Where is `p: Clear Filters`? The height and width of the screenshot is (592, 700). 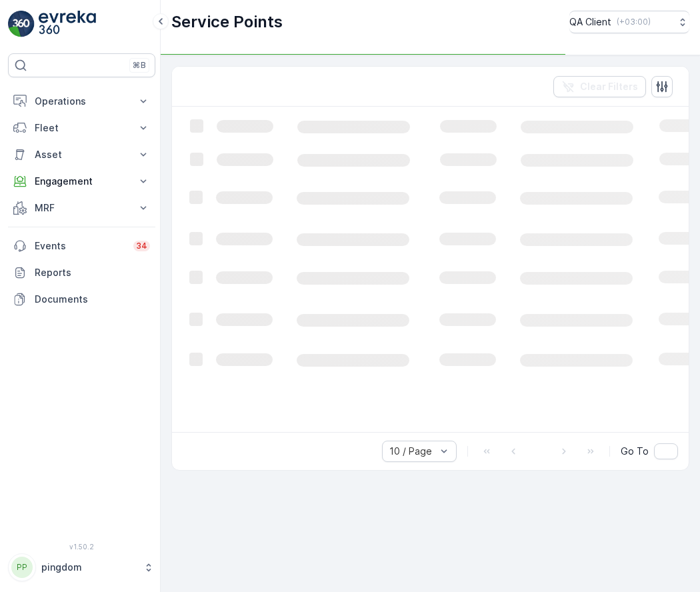
p: Clear Filters is located at coordinates (609, 87).